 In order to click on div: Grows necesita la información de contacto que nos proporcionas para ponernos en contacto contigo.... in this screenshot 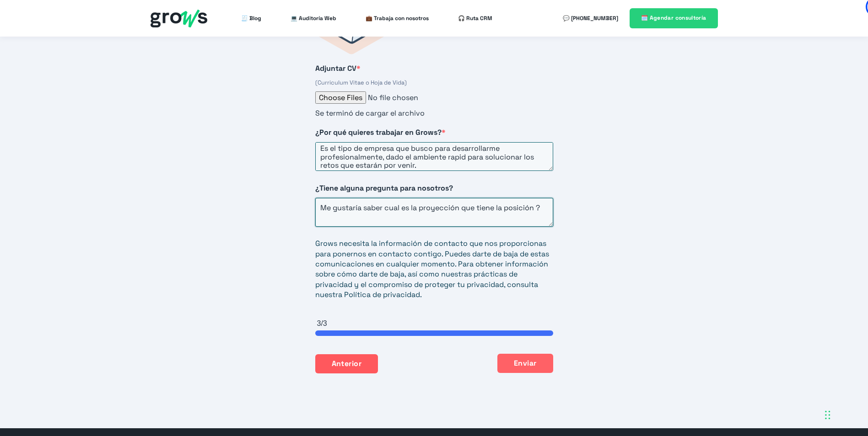, I will do `click(434, 269)`.